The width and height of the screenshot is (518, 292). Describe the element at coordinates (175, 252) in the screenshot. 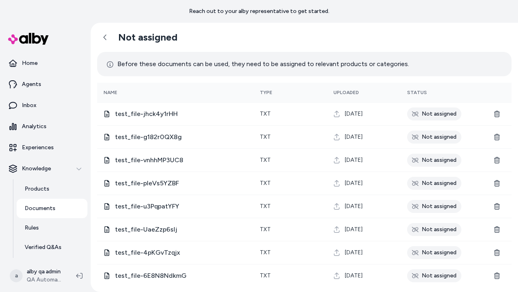

I see `div: test_file-4pKGvTzqjx.txt` at that location.